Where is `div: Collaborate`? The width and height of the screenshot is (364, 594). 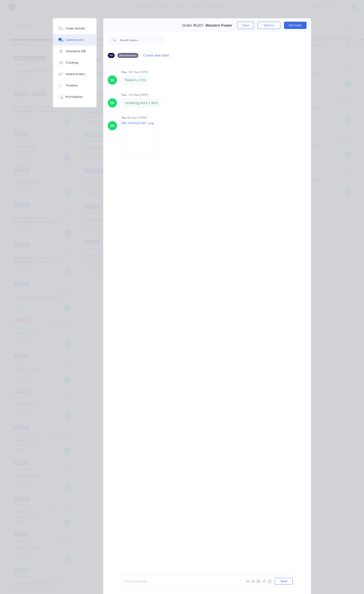 div: Collaborate is located at coordinates (75, 40).